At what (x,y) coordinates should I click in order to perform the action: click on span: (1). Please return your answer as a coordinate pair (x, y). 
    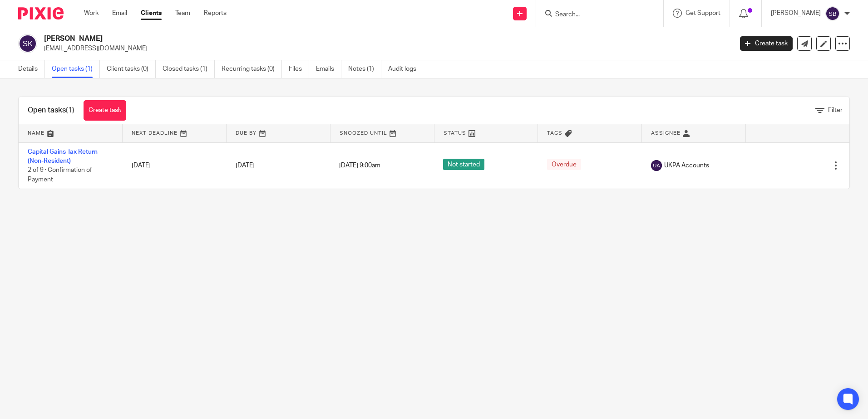
    Looking at the image, I should click on (70, 111).